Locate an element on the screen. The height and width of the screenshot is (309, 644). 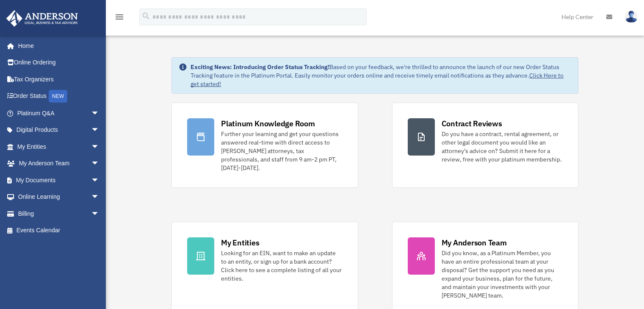
a: Tax Organizers is located at coordinates (59, 79).